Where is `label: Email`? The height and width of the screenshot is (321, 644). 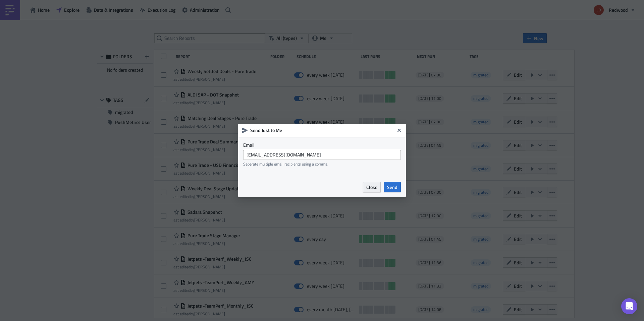 label: Email is located at coordinates (322, 145).